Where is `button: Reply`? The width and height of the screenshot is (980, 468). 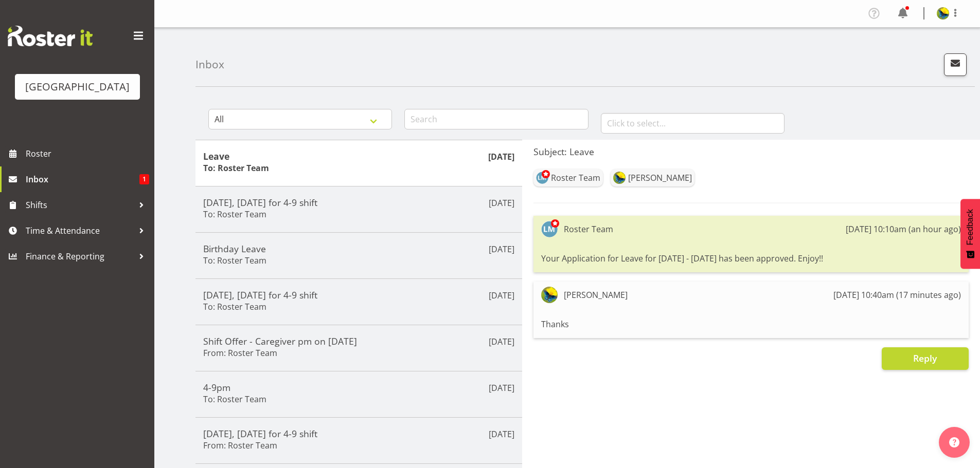 button: Reply is located at coordinates (925, 358).